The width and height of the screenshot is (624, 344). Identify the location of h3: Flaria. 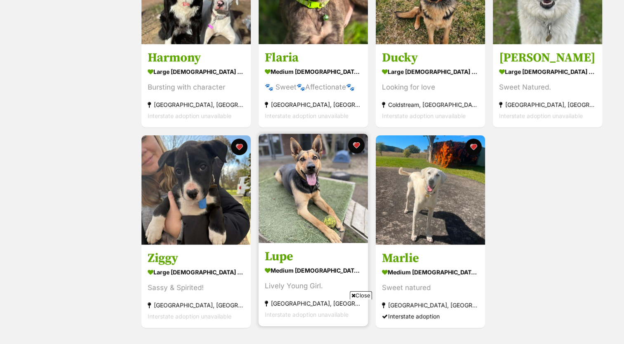
(313, 58).